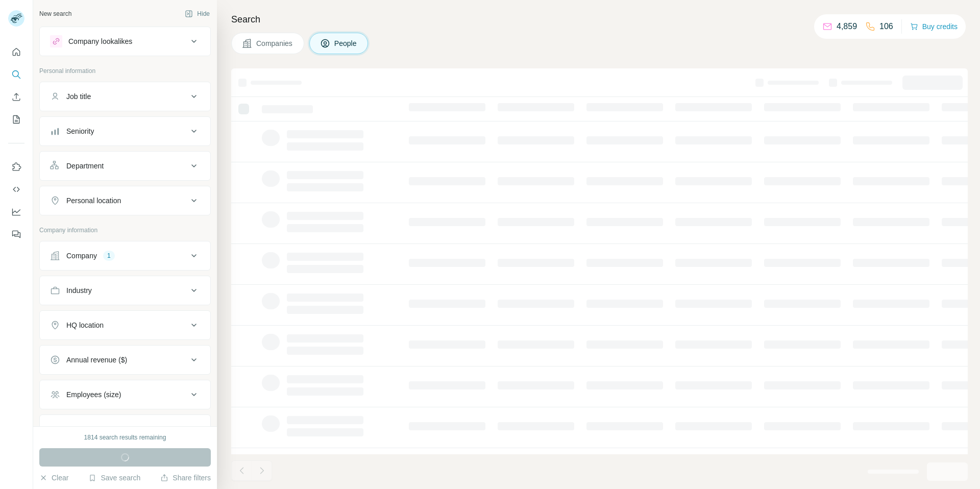  I want to click on button: Dashboard, so click(16, 212).